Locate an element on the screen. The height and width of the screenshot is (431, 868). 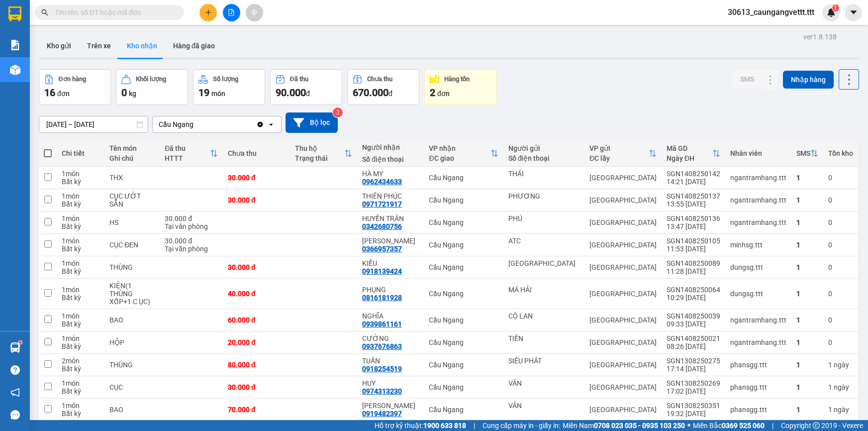
span: aim is located at coordinates (254, 12).